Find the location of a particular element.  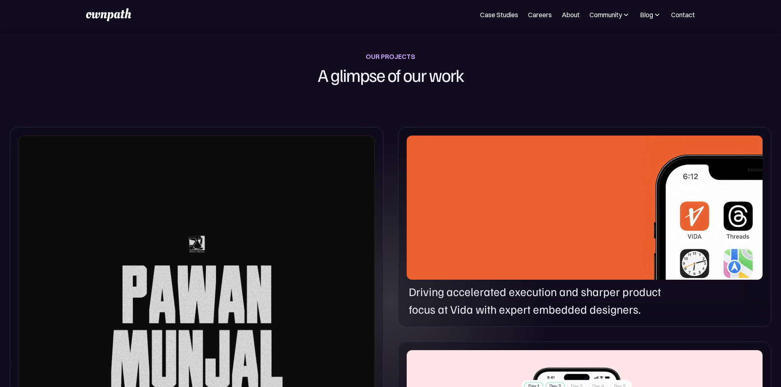

a: Case Studies is located at coordinates (499, 15).